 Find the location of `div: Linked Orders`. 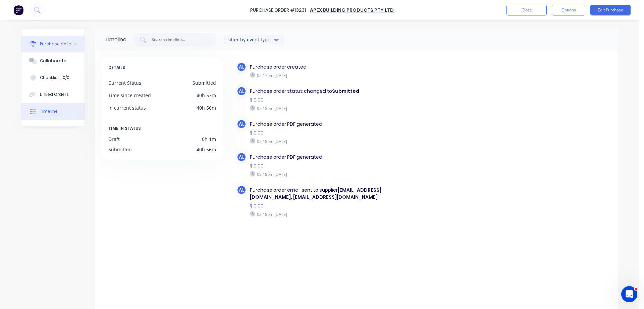

div: Linked Orders is located at coordinates (54, 95).